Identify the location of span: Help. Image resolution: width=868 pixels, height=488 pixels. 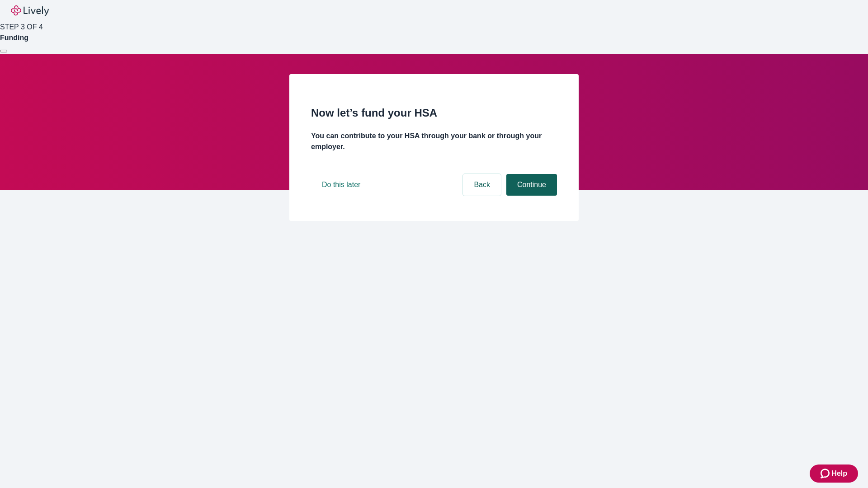
(839, 474).